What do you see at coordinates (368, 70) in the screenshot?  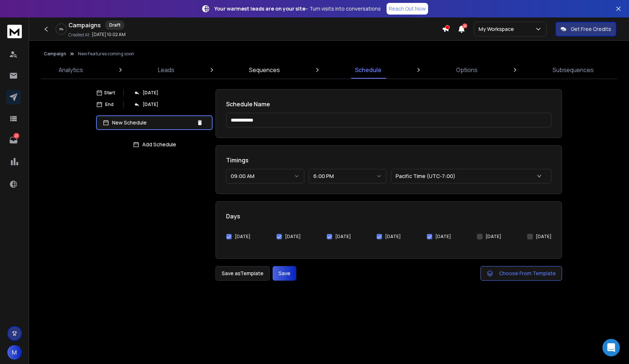 I see `p: Schedule` at bounding box center [368, 70].